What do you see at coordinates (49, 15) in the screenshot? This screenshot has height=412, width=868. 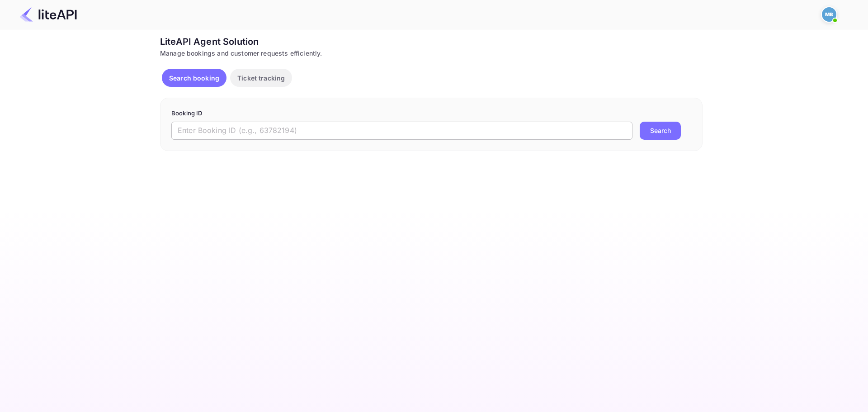 I see `img: LiteAPI Logo` at bounding box center [49, 15].